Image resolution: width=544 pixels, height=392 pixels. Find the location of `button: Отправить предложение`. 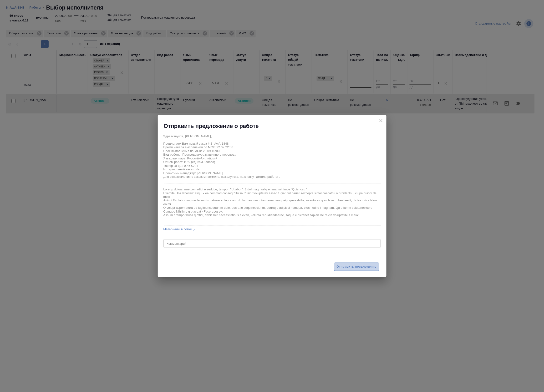

button: Отправить предложение is located at coordinates (357, 267).